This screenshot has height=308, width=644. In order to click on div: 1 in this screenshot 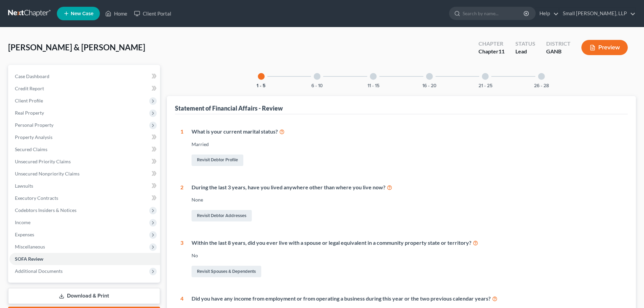, I will do `click(181, 147)`.